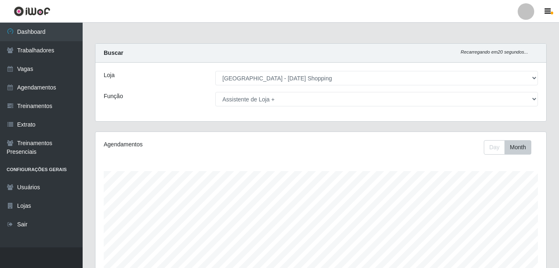 Image resolution: width=559 pixels, height=268 pixels. I want to click on div: First group, so click(507, 147).